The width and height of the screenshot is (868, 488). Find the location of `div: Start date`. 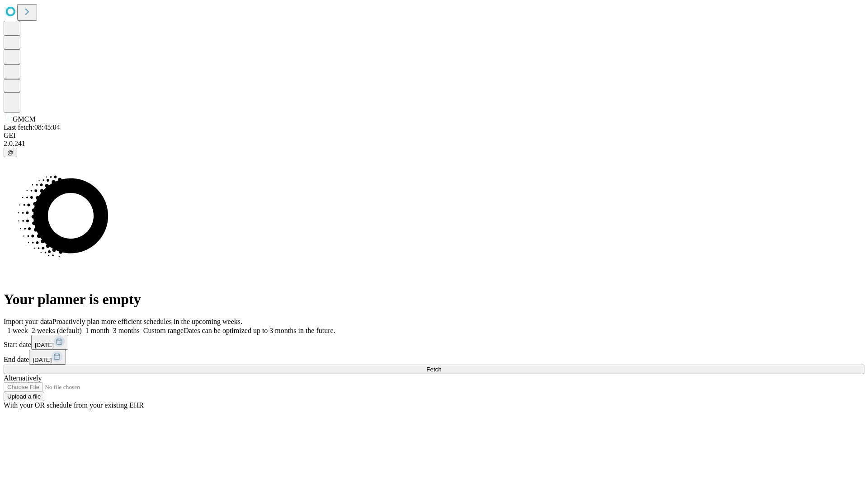

div: Start date is located at coordinates (434, 342).